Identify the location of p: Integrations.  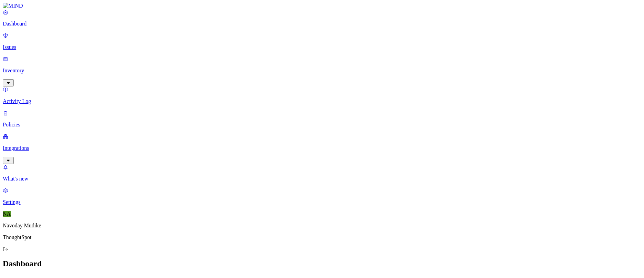
(322, 148).